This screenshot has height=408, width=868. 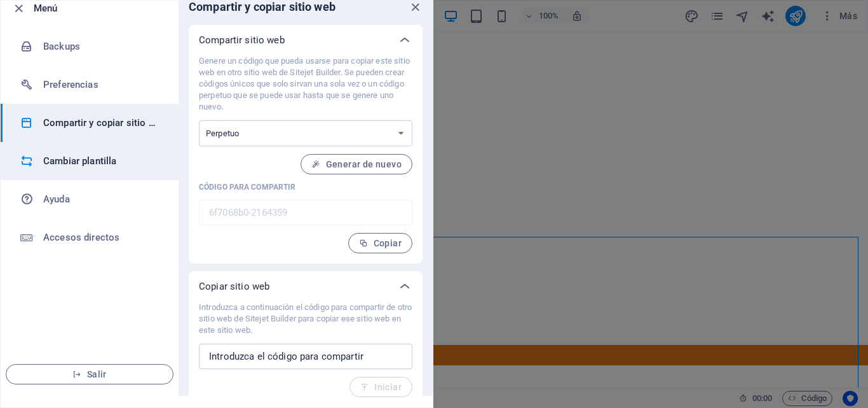 I want to click on p: Copiar sitio web, so click(x=234, y=286).